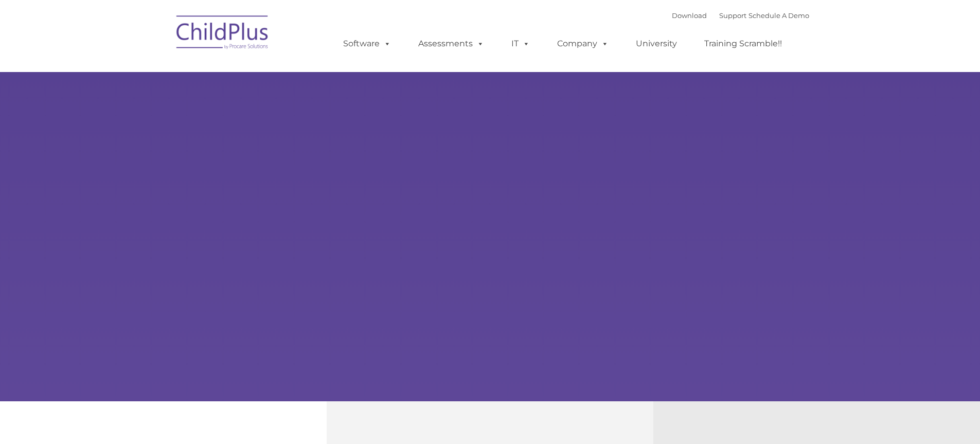 The height and width of the screenshot is (444, 980). Describe the element at coordinates (779, 16) in the screenshot. I see `a: Schedule A Demo` at that location.